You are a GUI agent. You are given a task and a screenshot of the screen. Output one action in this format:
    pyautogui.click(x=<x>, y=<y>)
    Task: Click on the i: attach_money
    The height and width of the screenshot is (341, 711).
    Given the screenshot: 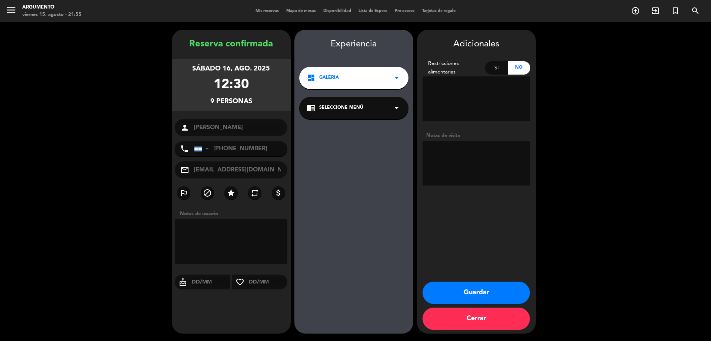 What is the action you would take?
    pyautogui.click(x=279, y=193)
    